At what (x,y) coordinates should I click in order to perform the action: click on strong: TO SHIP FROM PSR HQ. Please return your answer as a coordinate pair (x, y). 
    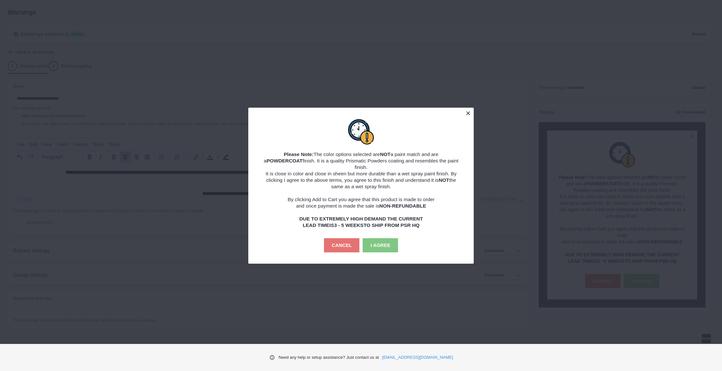
    Looking at the image, I should click on (391, 225).